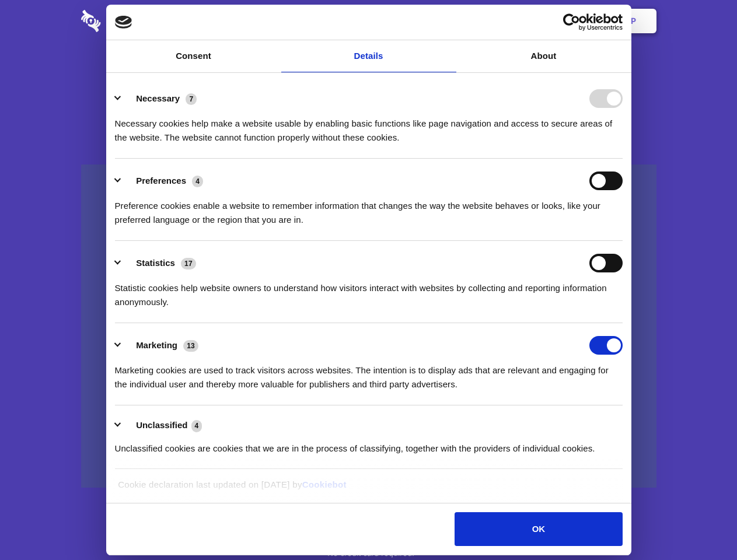  I want to click on label: Statistics, so click(155, 262).